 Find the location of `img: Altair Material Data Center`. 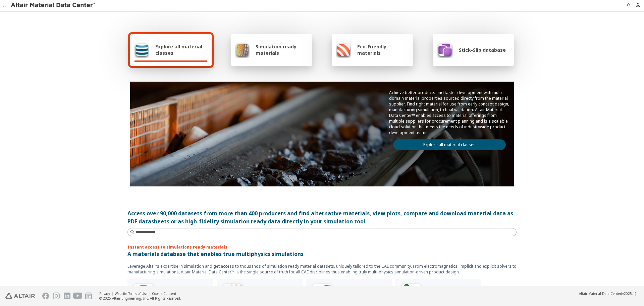

img: Altair Material Data Center is located at coordinates (54, 5).